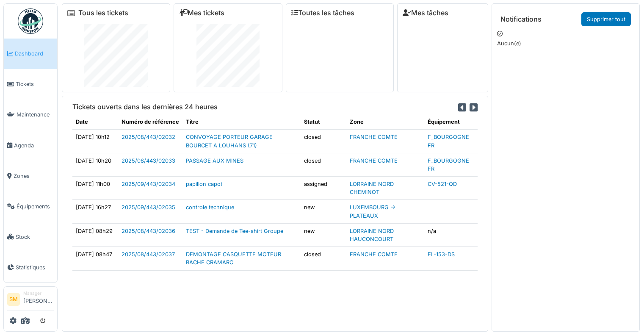 Image resolution: width=644 pixels, height=335 pixels. I want to click on a: PASSAGE AUX MINES, so click(215, 161).